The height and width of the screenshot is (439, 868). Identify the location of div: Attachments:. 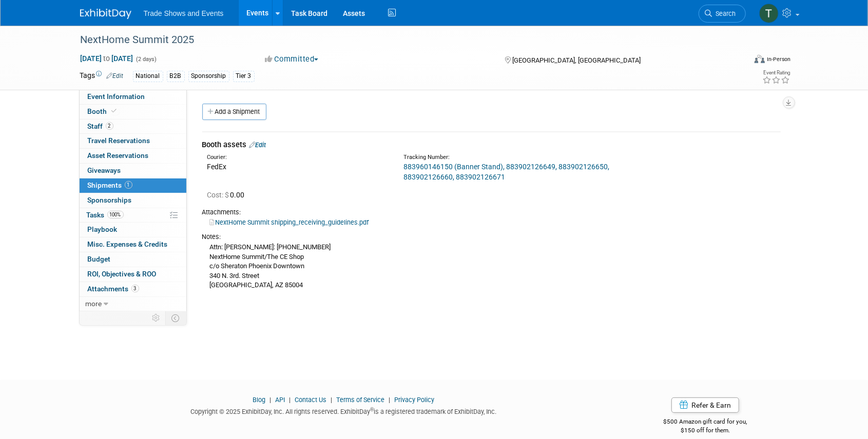
(491, 212).